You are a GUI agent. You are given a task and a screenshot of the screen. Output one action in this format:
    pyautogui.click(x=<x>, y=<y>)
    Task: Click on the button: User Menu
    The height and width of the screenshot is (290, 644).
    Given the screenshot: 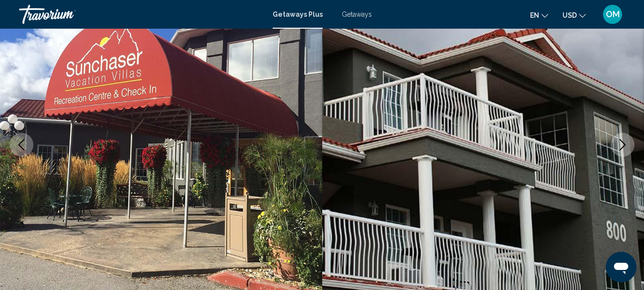 What is the action you would take?
    pyautogui.click(x=613, y=14)
    